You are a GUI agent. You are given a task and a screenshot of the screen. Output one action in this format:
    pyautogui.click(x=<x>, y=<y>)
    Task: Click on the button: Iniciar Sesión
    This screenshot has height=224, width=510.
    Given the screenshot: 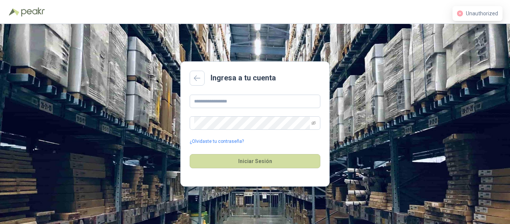 What is the action you would take?
    pyautogui.click(x=255, y=161)
    